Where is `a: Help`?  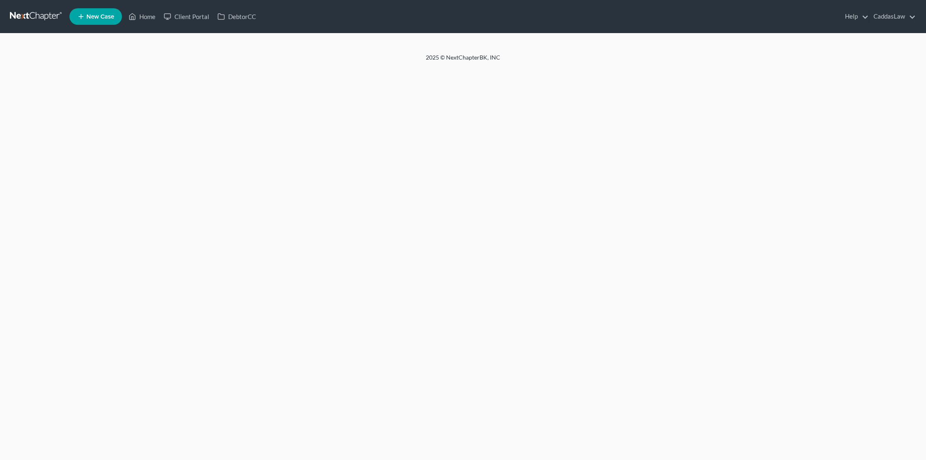
a: Help is located at coordinates (855, 17).